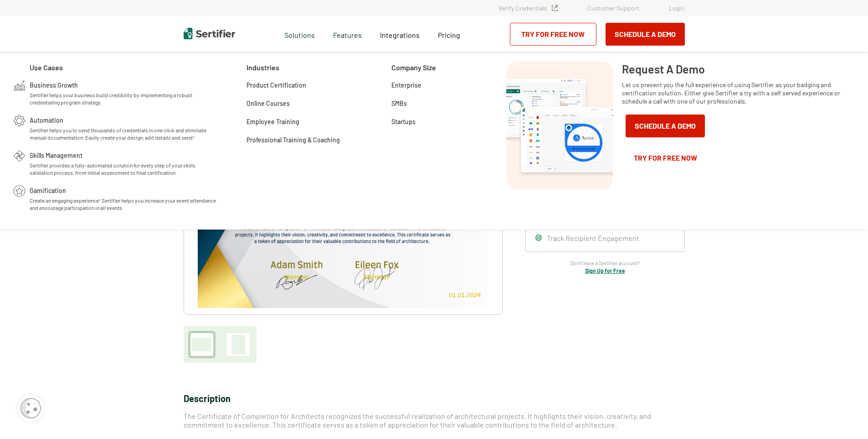 This screenshot has height=439, width=868. I want to click on span: Features, so click(348, 34).